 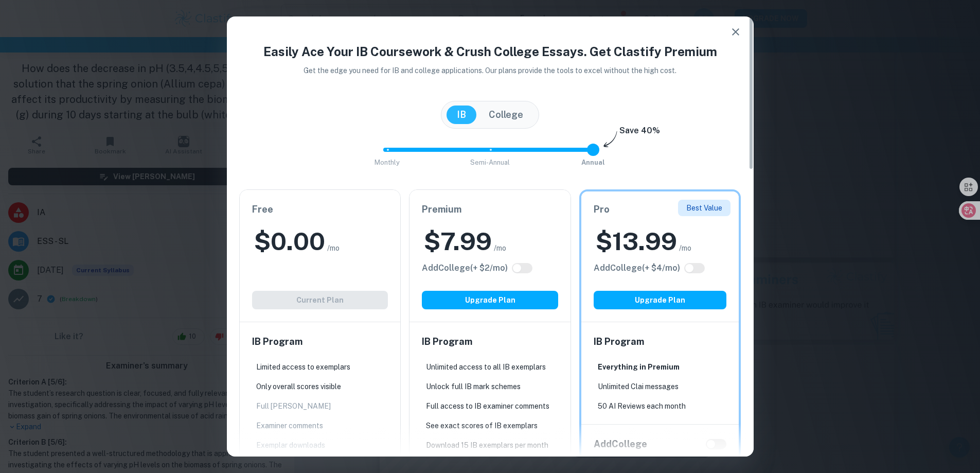 What do you see at coordinates (290, 426) in the screenshot?
I see `p: Examiner comments` at bounding box center [290, 426].